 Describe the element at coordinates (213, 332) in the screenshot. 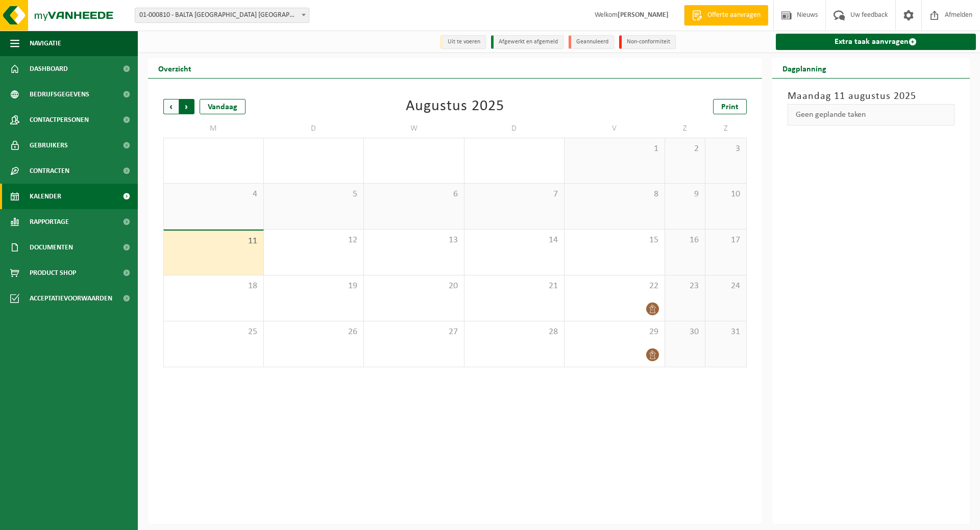

I see `span: 25` at that location.